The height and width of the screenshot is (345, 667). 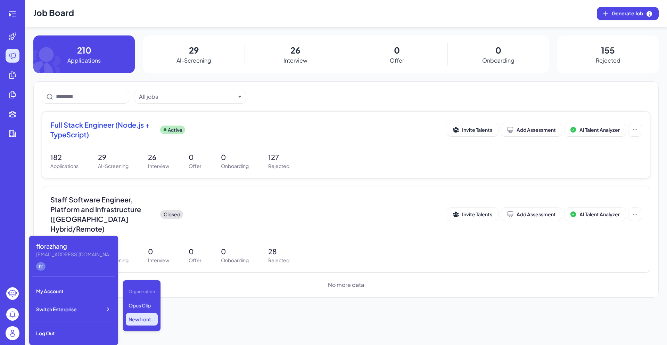 What do you see at coordinates (142, 305) in the screenshot?
I see `p: Opus Clip` at bounding box center [142, 305].